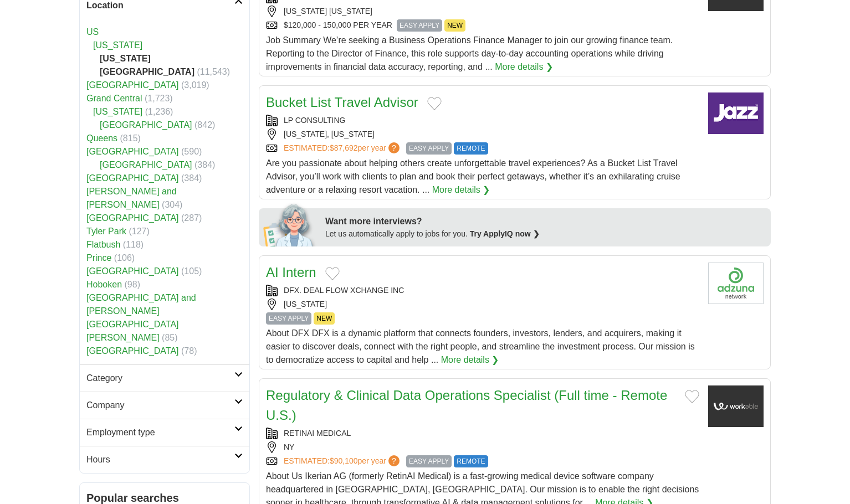  What do you see at coordinates (482, 447) in the screenshot?
I see `div: NY` at bounding box center [482, 447].